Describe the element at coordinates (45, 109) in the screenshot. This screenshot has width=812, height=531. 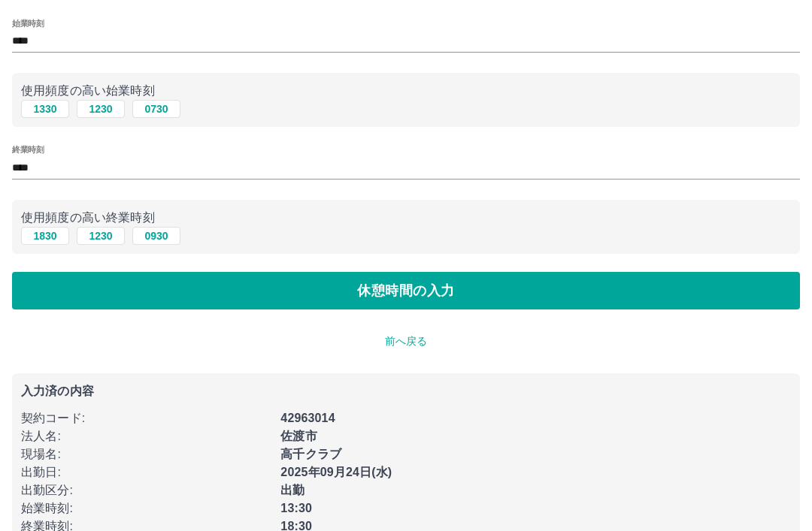
I see `button: 1330` at that location.